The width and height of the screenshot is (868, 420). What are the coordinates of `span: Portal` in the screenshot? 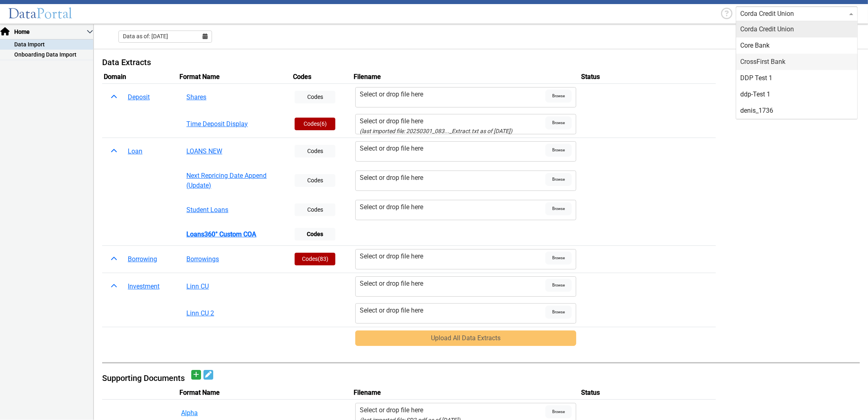 It's located at (55, 13).